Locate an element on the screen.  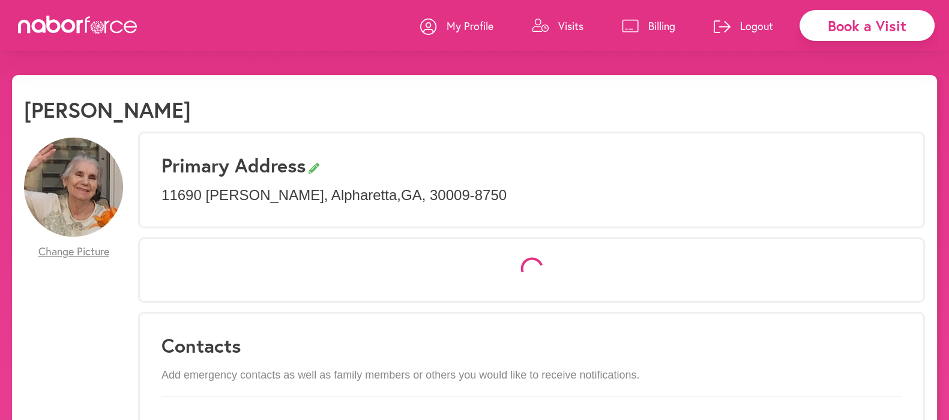
h3: Contacts is located at coordinates (531, 345).